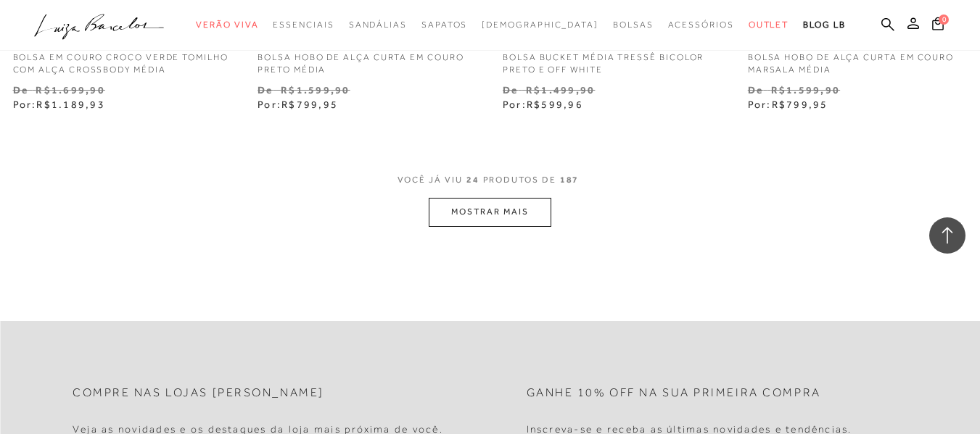  I want to click on small: R$1.499,90, so click(560, 90).